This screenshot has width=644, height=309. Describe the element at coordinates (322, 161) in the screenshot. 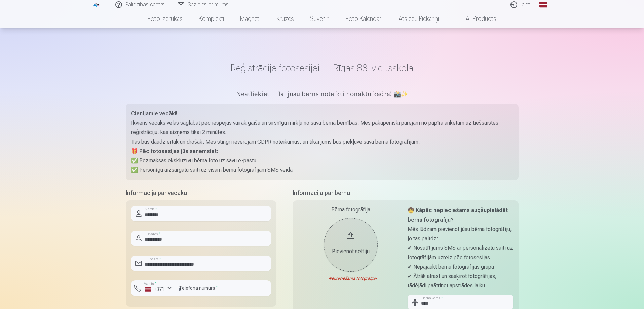

I see `p: ✅ Bezmaksas ekskluzīvu bērna foto uz savu e-pastu` at that location.